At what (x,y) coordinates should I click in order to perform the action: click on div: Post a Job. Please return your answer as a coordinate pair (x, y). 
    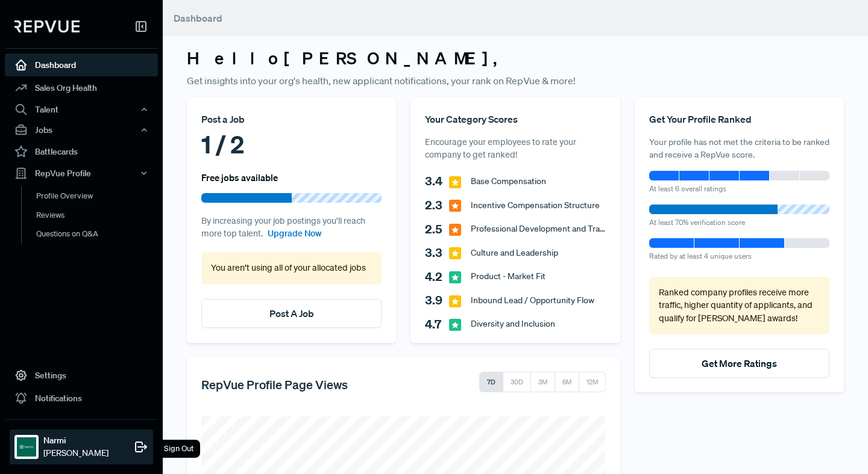
    Looking at the image, I should click on (291, 119).